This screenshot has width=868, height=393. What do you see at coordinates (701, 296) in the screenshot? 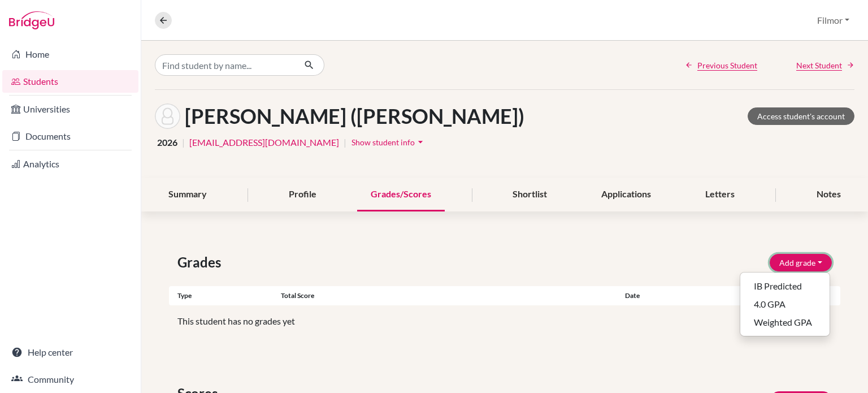
I see `div: Date` at bounding box center [701, 296].